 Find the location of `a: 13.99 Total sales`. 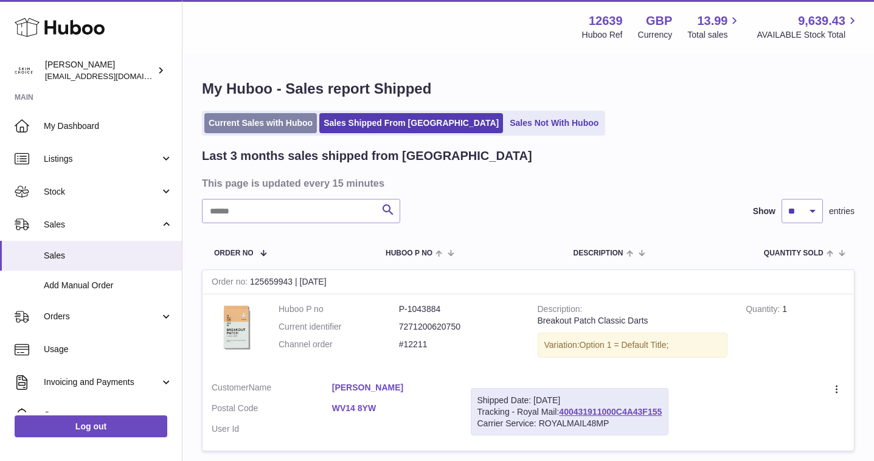

a: 13.99 Total sales is located at coordinates (714, 27).